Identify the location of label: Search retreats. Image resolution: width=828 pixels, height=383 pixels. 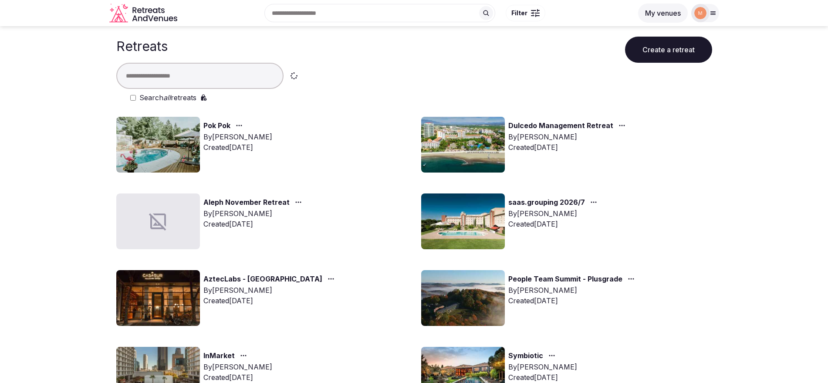
(168, 98).